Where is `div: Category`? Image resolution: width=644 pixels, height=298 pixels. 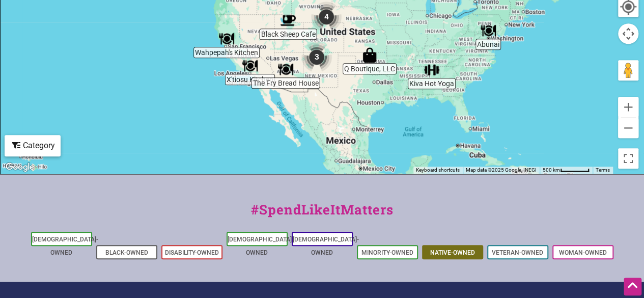
div: Category is located at coordinates (32, 146).